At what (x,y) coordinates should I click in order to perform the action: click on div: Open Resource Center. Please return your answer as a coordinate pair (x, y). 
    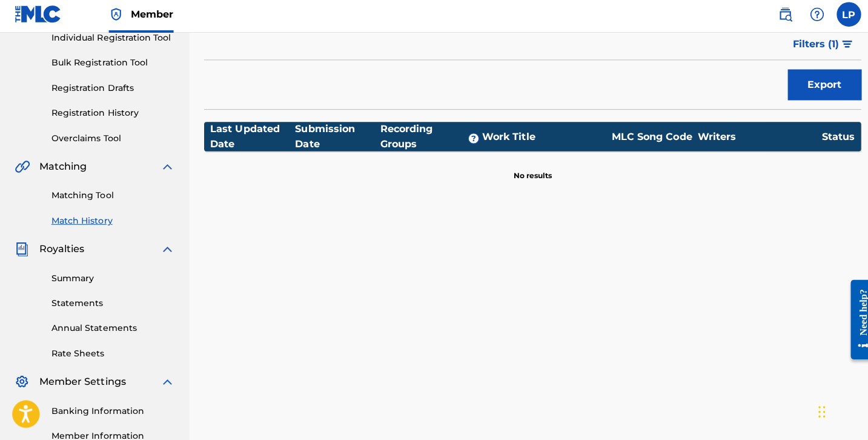
    Looking at the image, I should click on (21, 52).